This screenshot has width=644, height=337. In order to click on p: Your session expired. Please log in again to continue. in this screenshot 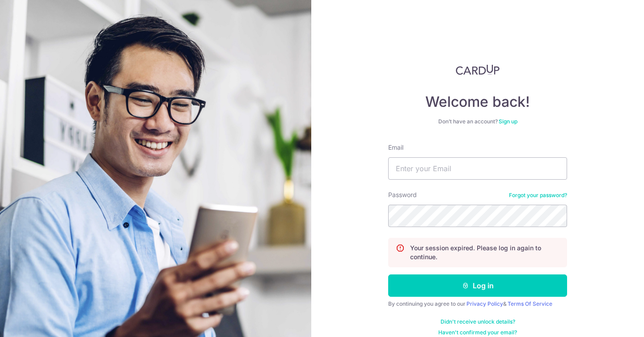, I will do `click(485, 253)`.